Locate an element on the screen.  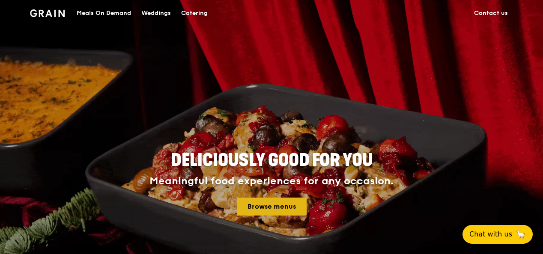
div: Meaningful food experiences for any occasion. is located at coordinates (272, 182).